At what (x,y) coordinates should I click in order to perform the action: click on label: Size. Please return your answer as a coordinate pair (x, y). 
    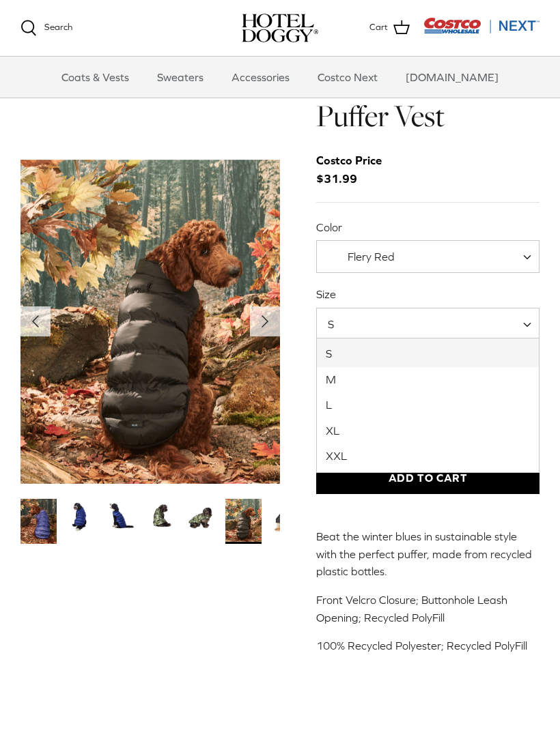
    Looking at the image, I should click on (427, 294).